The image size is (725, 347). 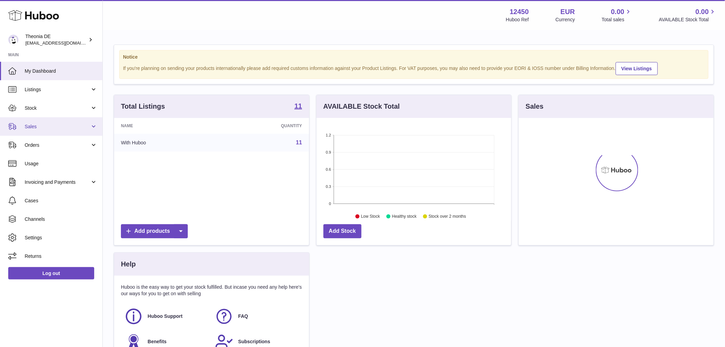 What do you see at coordinates (57, 108) in the screenshot?
I see `span: Stock` at bounding box center [57, 108].